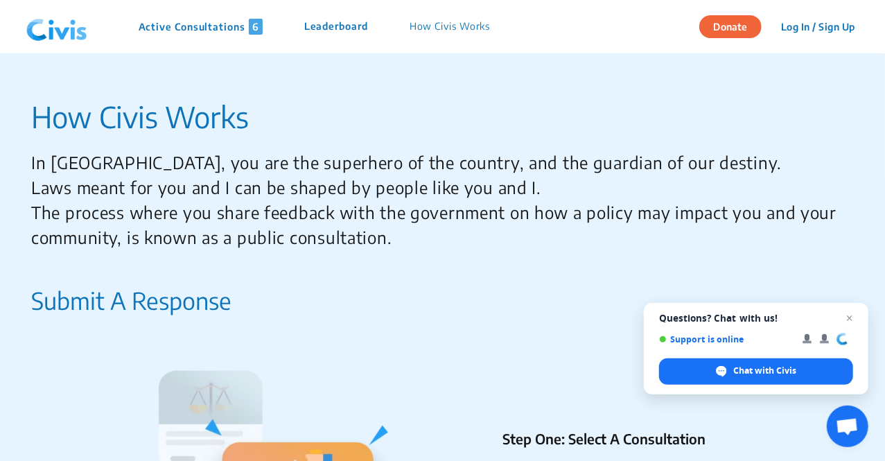 The height and width of the screenshot is (461, 885). I want to click on button: Donate, so click(731, 26).